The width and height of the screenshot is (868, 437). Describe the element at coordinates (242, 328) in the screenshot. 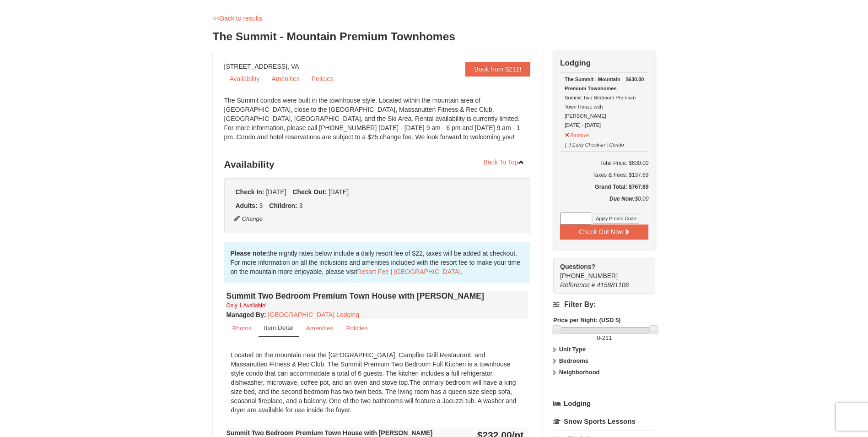

I see `small: Photos` at that location.